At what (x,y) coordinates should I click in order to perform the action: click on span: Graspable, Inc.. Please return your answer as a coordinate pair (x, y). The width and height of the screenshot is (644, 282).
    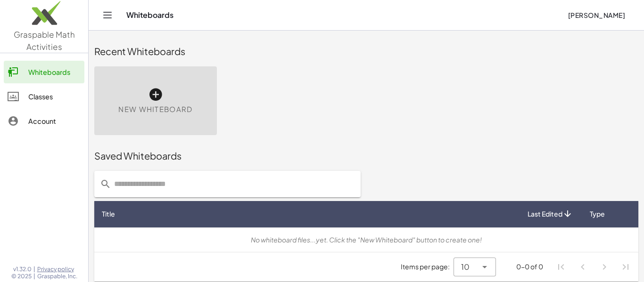
    Looking at the image, I should click on (57, 277).